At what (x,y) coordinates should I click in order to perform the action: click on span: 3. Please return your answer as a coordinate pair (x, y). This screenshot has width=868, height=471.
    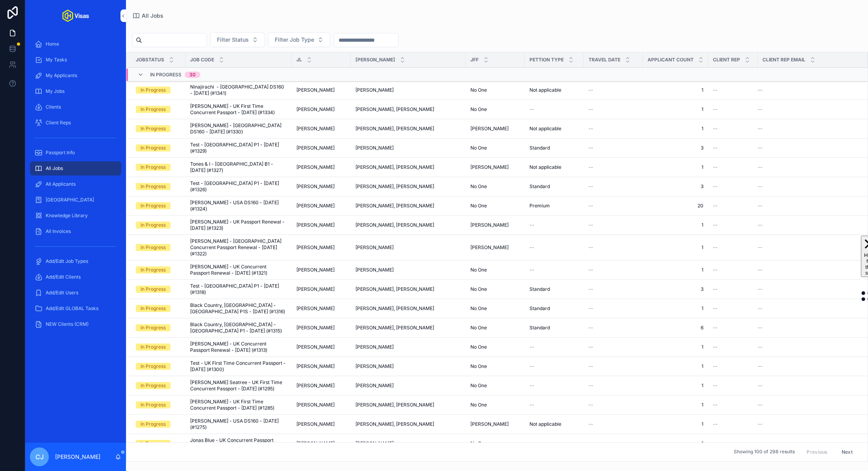
    Looking at the image, I should click on (675, 187).